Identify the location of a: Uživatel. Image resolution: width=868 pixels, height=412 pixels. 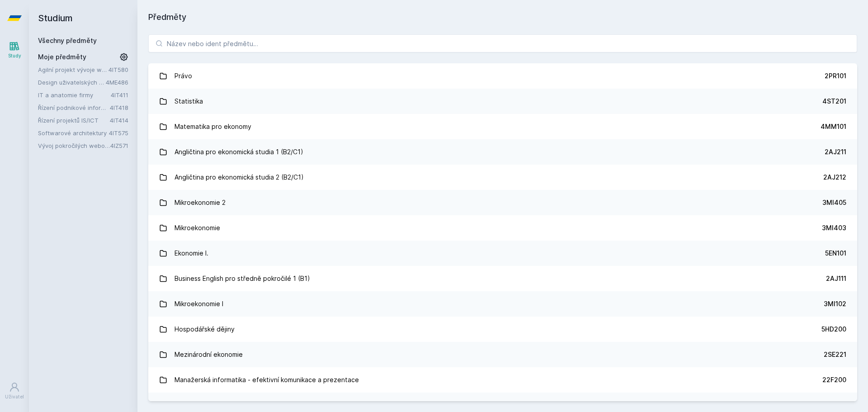
(14, 391).